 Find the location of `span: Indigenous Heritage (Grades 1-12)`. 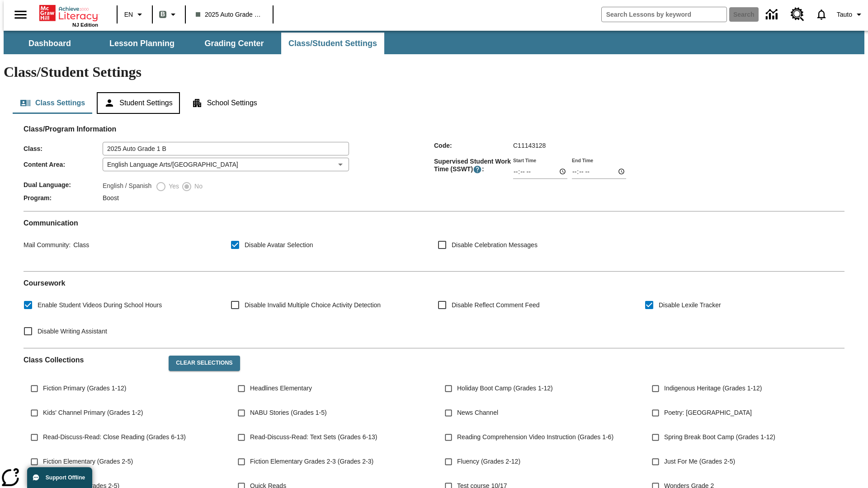

span: Indigenous Heritage (Grades 1-12) is located at coordinates (713, 388).